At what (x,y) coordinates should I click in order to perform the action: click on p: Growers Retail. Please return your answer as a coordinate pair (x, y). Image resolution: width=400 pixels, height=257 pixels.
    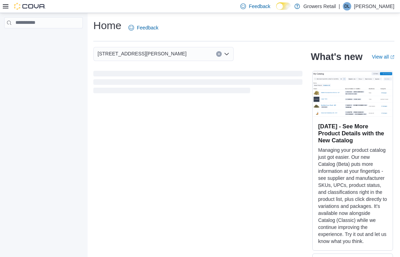
    Looking at the image, I should click on (320, 6).